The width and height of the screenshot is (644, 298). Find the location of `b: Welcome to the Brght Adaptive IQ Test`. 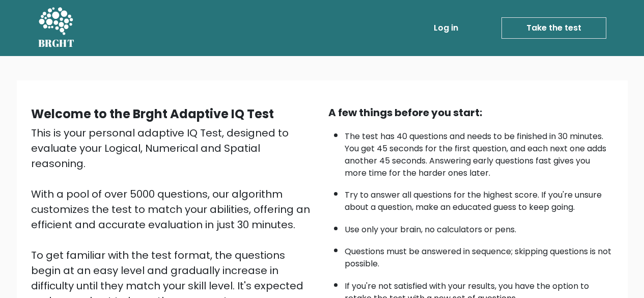

b: Welcome to the Brght Adaptive IQ Test is located at coordinates (152, 114).